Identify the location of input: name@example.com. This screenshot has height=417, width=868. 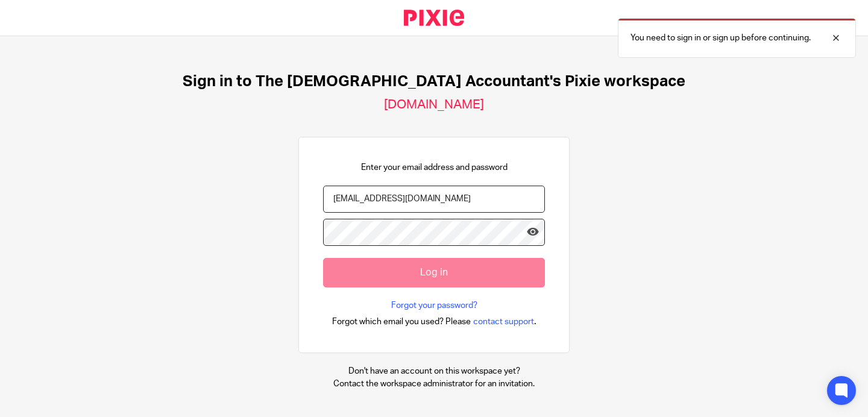
(434, 199).